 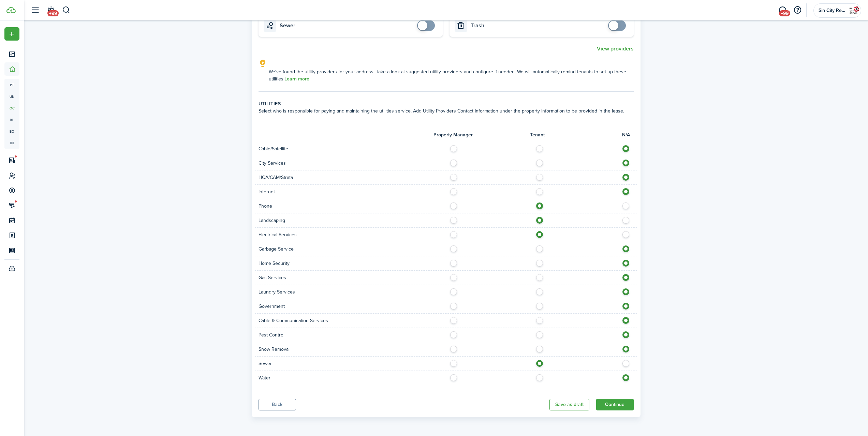 I want to click on a: oc, so click(x=12, y=108).